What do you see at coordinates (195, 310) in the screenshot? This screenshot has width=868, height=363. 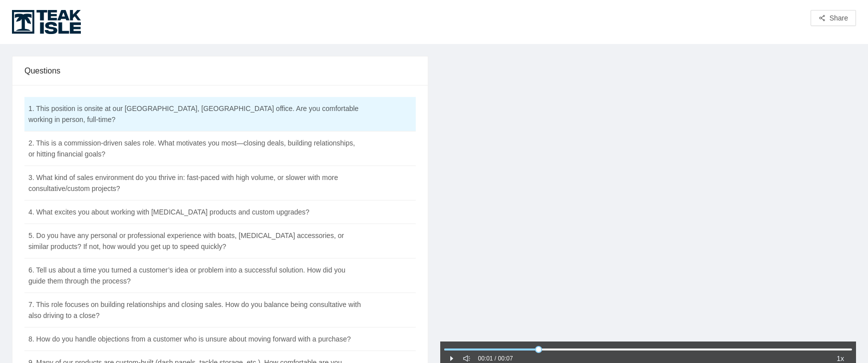 I see `td: 7. This role focuses on building relationships and closing sales. How do you balance being consul...` at bounding box center [195, 310].